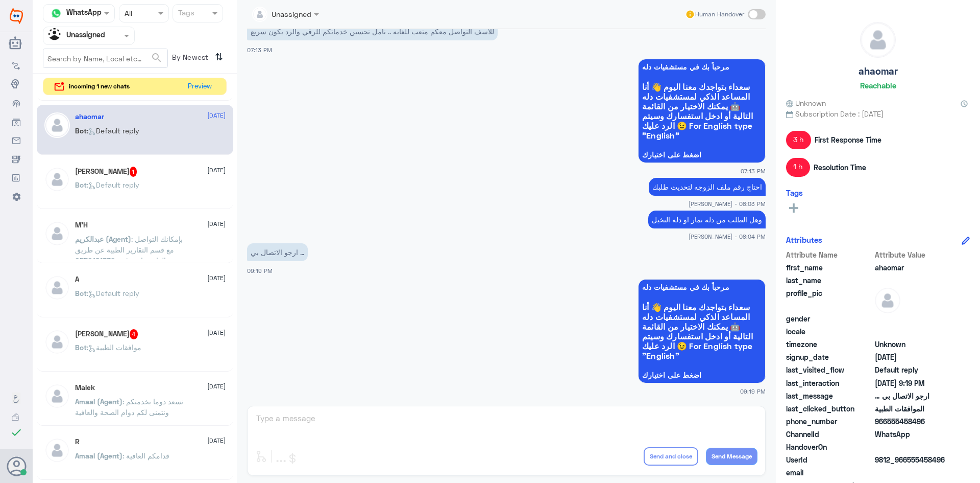  I want to click on span: UserId, so click(829, 459).